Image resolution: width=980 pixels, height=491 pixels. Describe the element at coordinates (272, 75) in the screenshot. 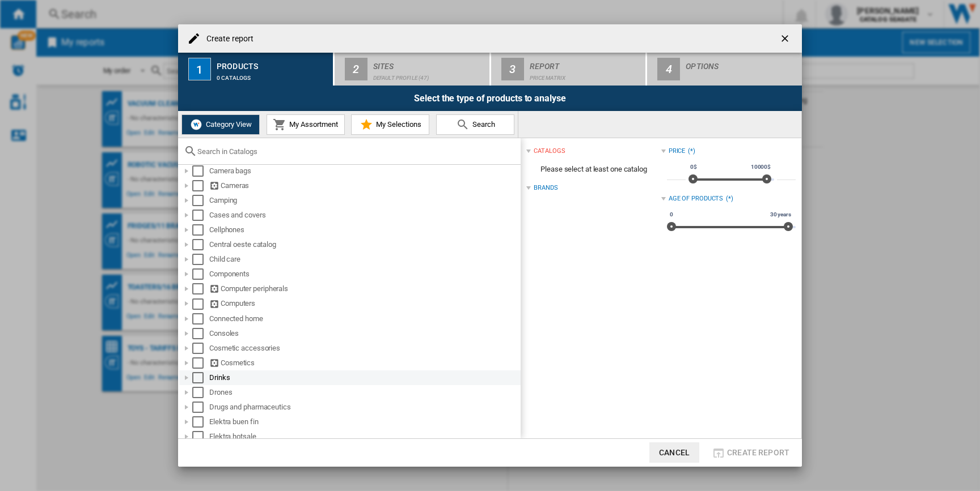

I see `div: 0 catalogs` at that location.